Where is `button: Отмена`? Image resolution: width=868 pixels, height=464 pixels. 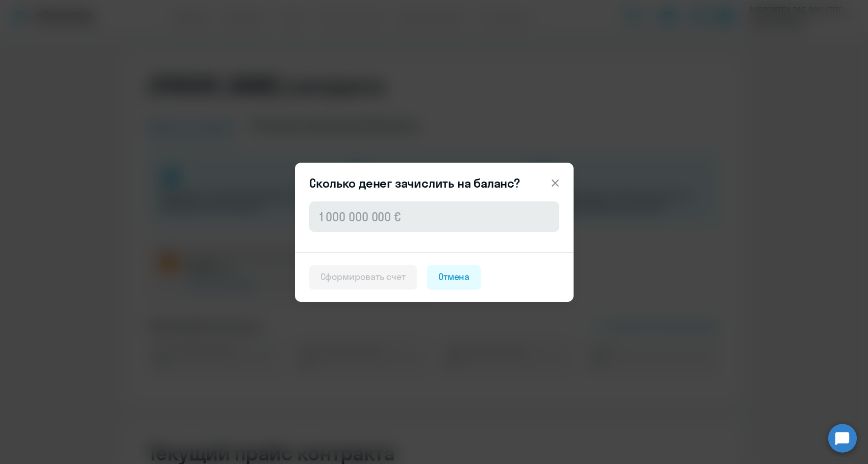 button: Отмена is located at coordinates (454, 277).